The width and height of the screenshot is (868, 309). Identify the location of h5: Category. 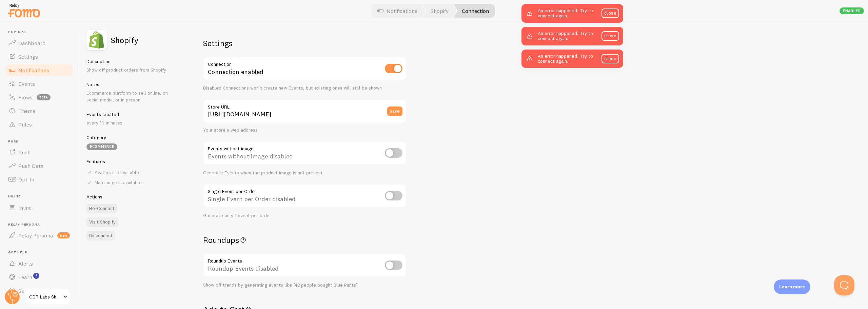
(133, 137).